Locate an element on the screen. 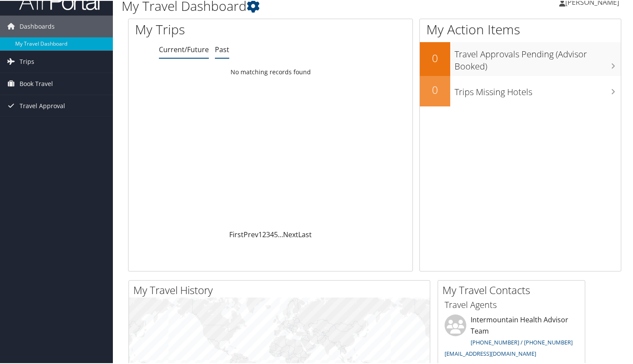 The image size is (633, 364). a: 5 is located at coordinates (275, 233).